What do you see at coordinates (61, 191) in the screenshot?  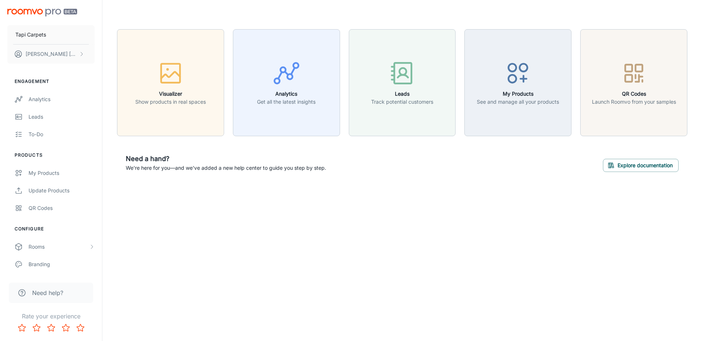 I see `div: Update Products` at bounding box center [61, 191].